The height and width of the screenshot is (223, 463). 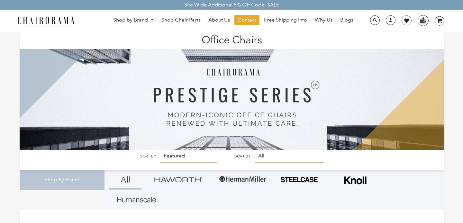 What do you see at coordinates (423, 20) in the screenshot?
I see `img: WhatsApp_Image_2024-07-12_at_16.23.01.webp` at bounding box center [423, 20].